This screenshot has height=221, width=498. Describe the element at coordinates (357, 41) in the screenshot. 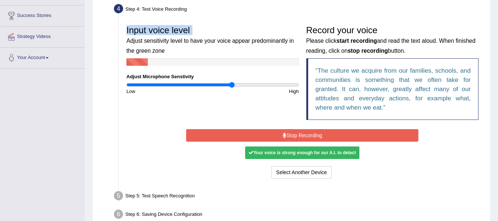

I see `b: start recording` at that location.